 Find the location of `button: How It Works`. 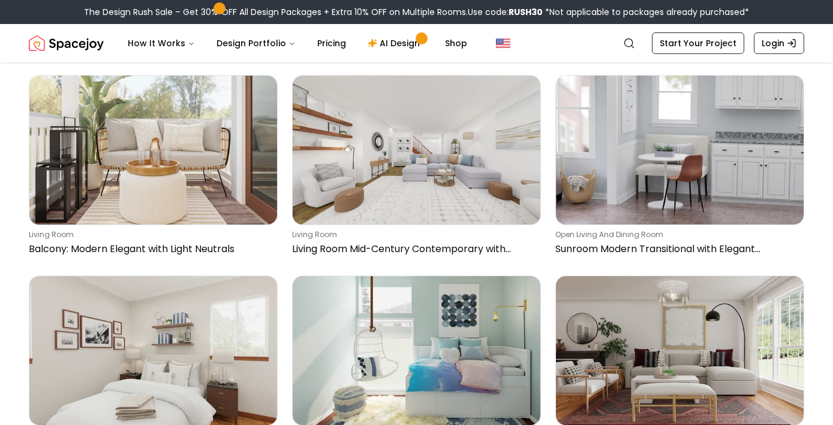

button: How It Works is located at coordinates (161, 43).